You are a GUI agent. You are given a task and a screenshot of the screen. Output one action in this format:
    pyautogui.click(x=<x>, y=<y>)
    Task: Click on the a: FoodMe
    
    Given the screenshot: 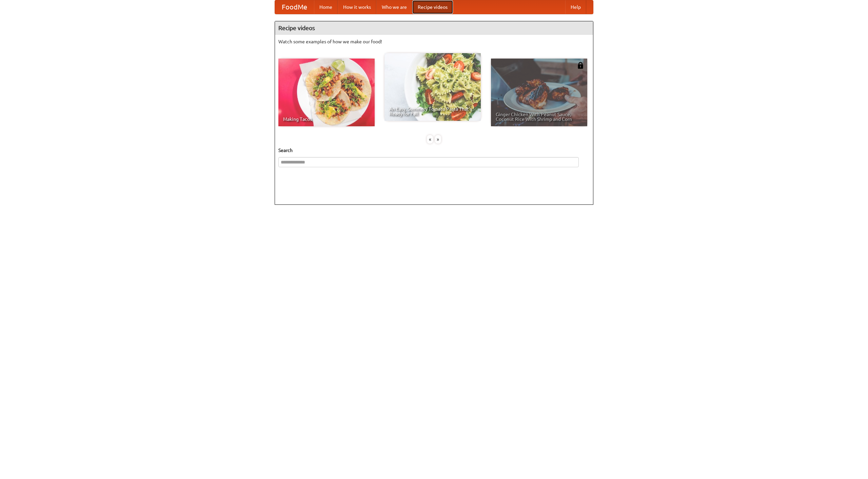 What is the action you would take?
    pyautogui.click(x=294, y=7)
    